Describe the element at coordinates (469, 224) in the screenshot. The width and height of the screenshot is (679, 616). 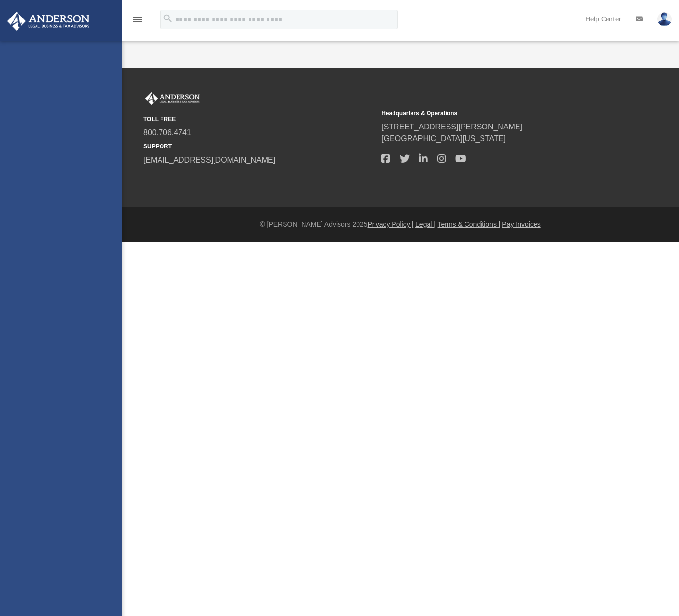
I see `a: Terms & Conditions |` at that location.